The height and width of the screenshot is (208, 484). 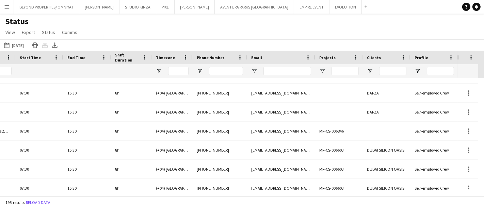 I want to click on a: View, so click(x=10, y=32).